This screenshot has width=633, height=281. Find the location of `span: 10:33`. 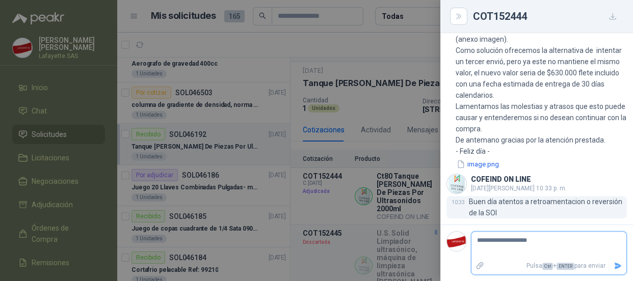

span: 10:33 is located at coordinates (458, 202).